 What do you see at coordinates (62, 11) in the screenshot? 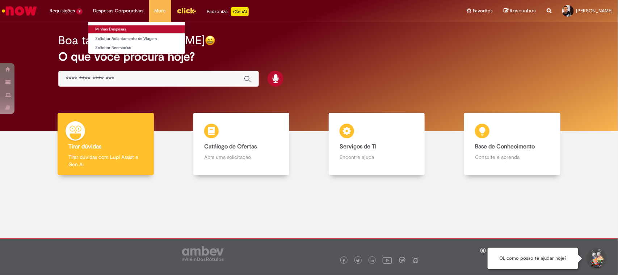
I see `span: Requisições` at bounding box center [62, 11].